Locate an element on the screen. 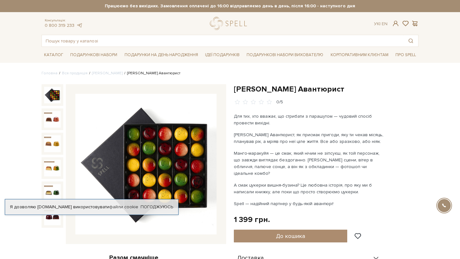 This screenshot has height=259, width=460. a: 0 800 319 233 is located at coordinates (59, 25).